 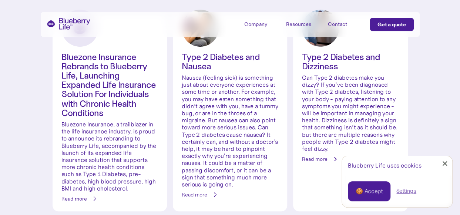 I want to click on a: Bluezone Insurance Rebrands to Blueberry Life, Launching Expanded Life Insurance Solution For Ind..., so click(x=110, y=127).